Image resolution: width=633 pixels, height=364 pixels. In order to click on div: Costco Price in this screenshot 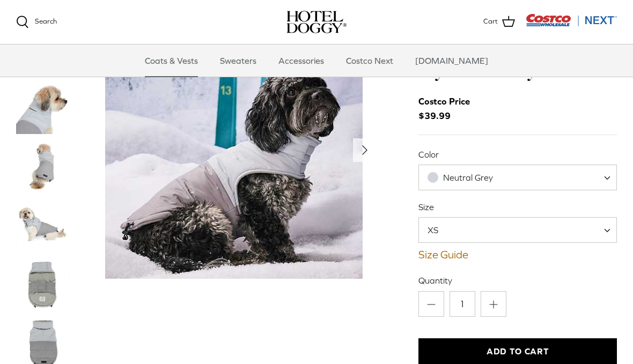, I will do `click(444, 101)`.